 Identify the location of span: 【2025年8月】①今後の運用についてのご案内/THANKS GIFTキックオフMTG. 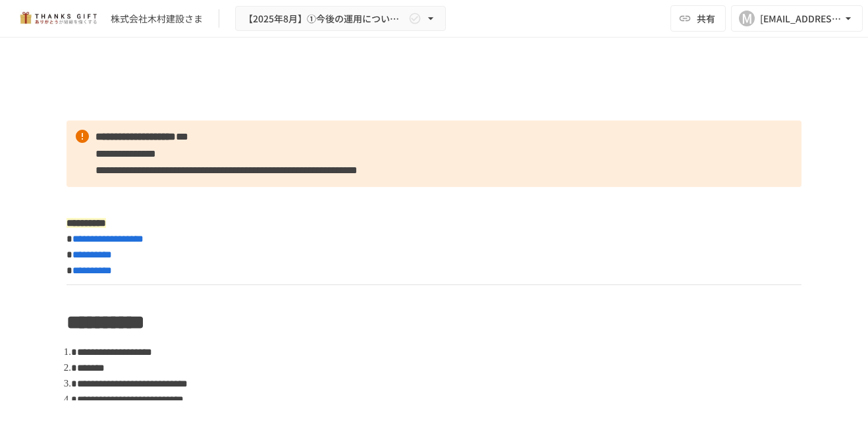
(324, 19).